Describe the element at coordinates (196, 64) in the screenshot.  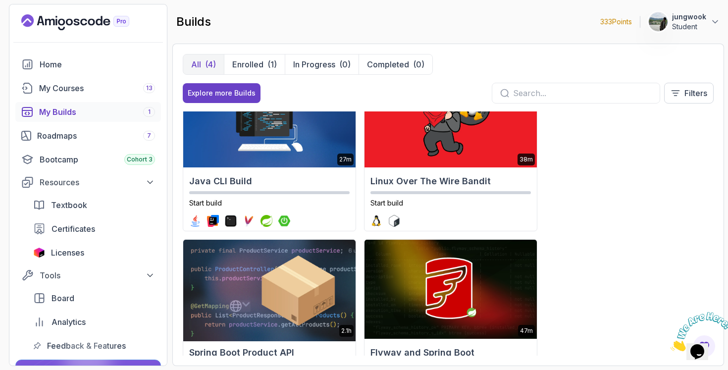
I see `p: All` at that location.